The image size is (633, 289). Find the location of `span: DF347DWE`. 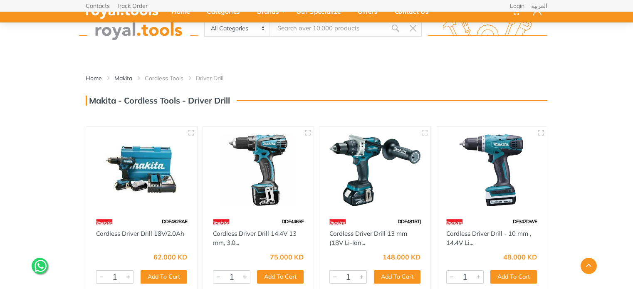

span: DF347DWE is located at coordinates (525, 221).